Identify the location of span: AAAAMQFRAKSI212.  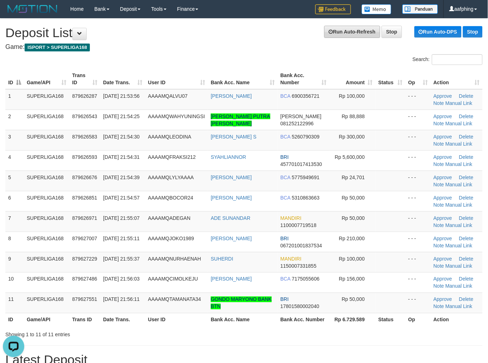
(172, 157).